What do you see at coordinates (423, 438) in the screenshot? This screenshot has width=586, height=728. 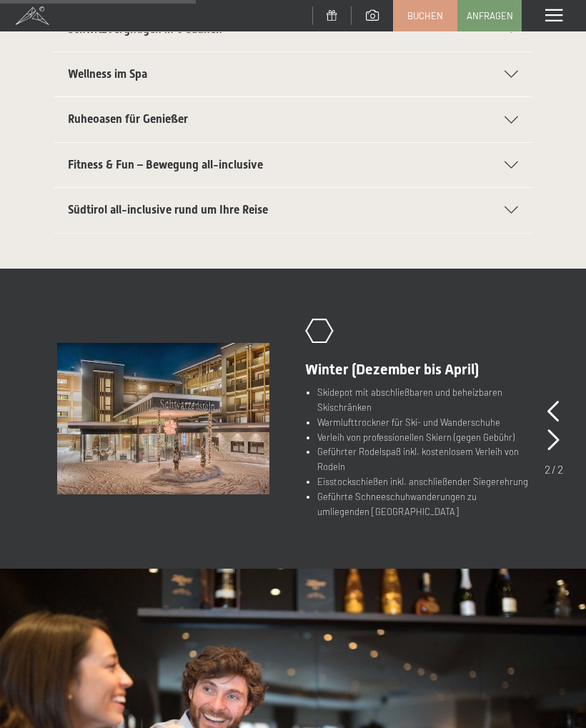 I see `li: Verleih von professionellen Skiern (gegen Gebühr)` at bounding box center [423, 438].